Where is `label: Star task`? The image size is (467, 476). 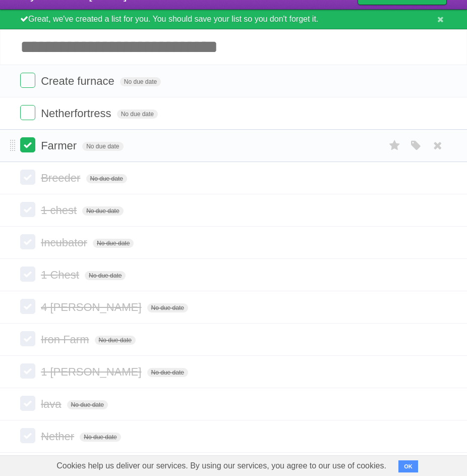
label: Star task is located at coordinates (395, 145).